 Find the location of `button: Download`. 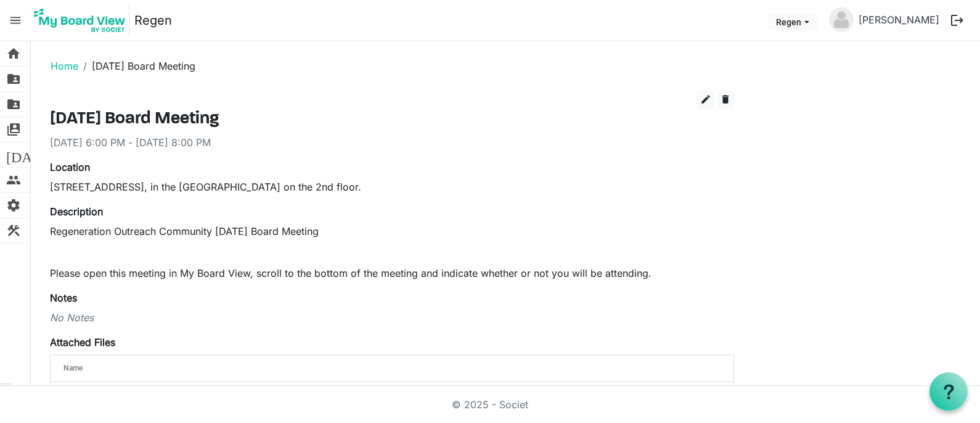

button: Download is located at coordinates (712, 393).